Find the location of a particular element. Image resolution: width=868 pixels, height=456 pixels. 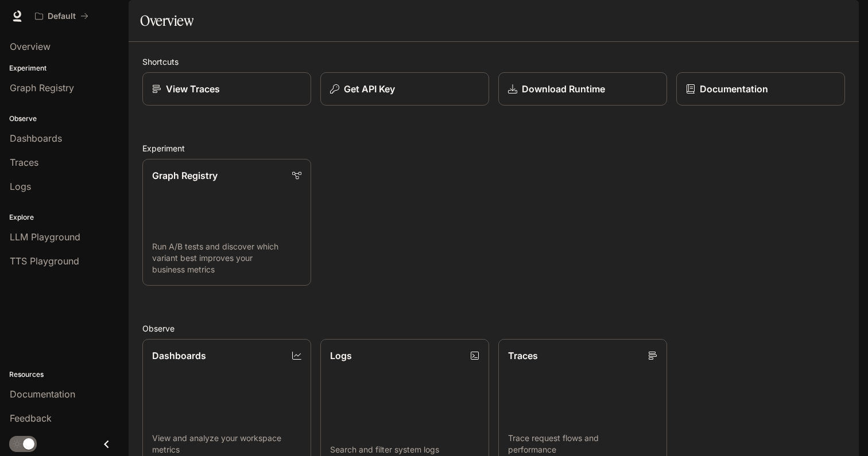

p: View and analyze your workspace metrics is located at coordinates (227, 444).